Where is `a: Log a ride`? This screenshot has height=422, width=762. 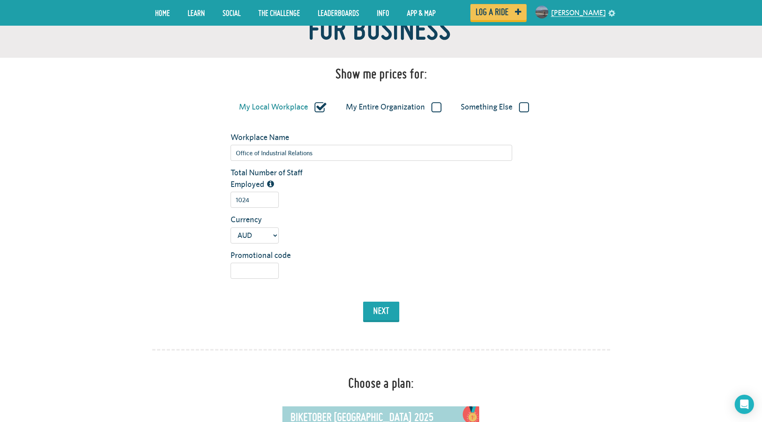 a: Log a ride is located at coordinates (498, 12).